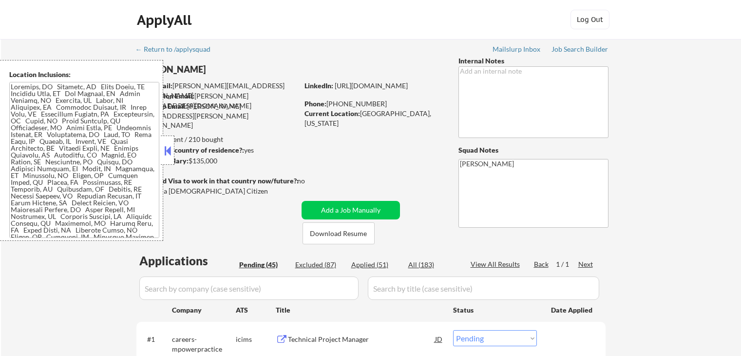 This screenshot has width=741, height=356. Describe the element at coordinates (315, 103) in the screenshot. I see `strong: Phone:` at that location.